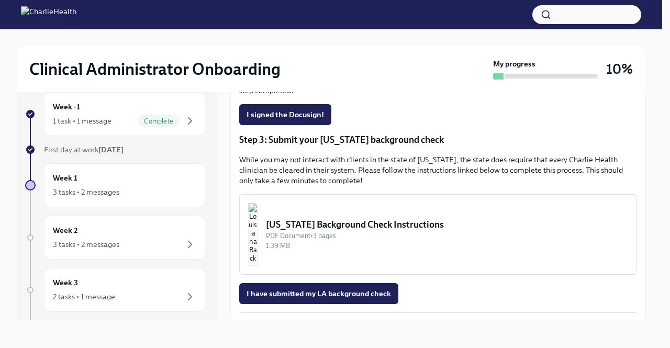 This screenshot has width=670, height=348. I want to click on h6: Week 2, so click(65, 230).